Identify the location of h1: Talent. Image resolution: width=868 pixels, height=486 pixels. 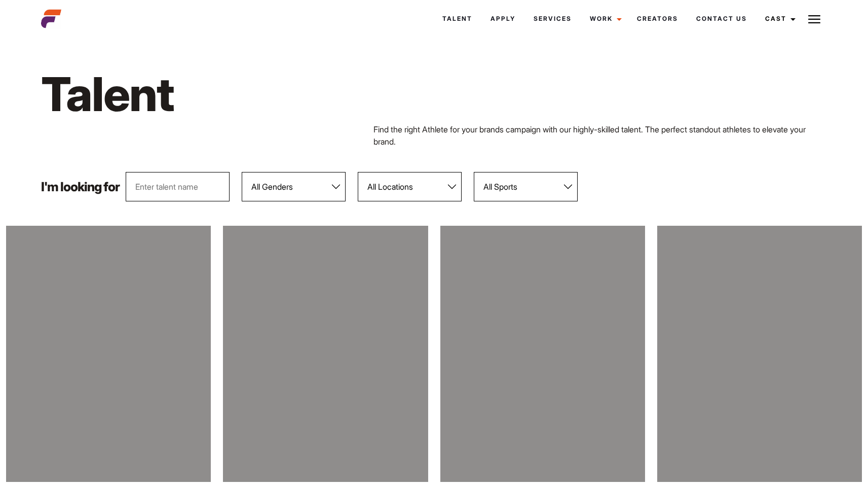
(268, 94).